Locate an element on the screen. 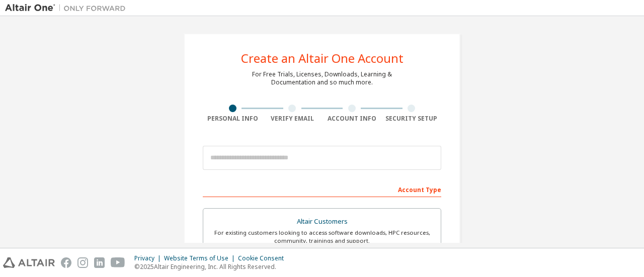 This screenshot has width=644, height=277. img: instagram.svg is located at coordinates (83, 262).